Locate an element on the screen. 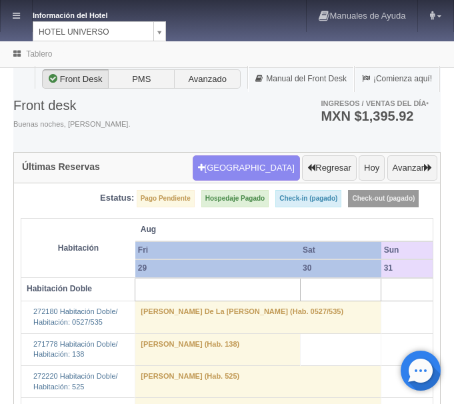 The width and height of the screenshot is (454, 404). a: 271778 Habitación Doble/Habitación: 138 is located at coordinates (75, 349).